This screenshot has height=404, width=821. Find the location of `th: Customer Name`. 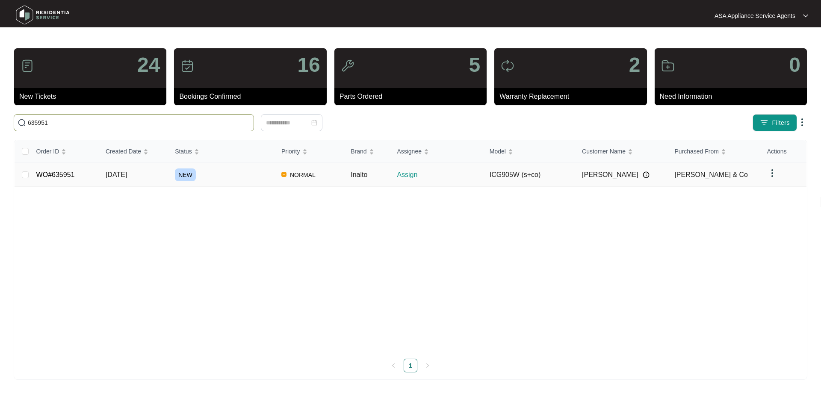

th: Customer Name is located at coordinates (621, 151).